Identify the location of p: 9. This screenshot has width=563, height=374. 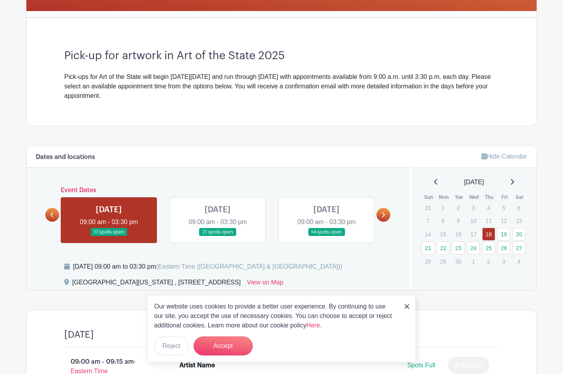
(458, 220).